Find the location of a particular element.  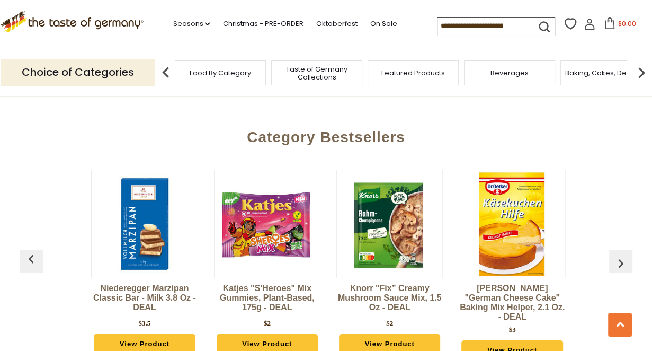

a: Baking, Cakes, Desserts is located at coordinates (606, 73).